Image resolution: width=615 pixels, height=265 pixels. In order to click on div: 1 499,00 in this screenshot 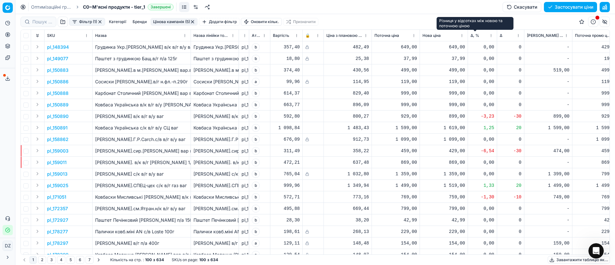, I will do `click(548, 186)`.